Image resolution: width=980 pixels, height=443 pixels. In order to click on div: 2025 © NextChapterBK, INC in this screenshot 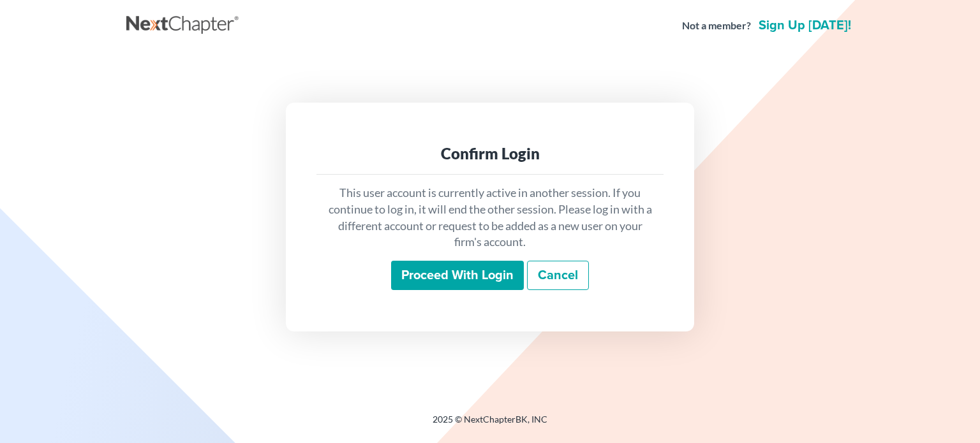, I will do `click(490, 425)`.